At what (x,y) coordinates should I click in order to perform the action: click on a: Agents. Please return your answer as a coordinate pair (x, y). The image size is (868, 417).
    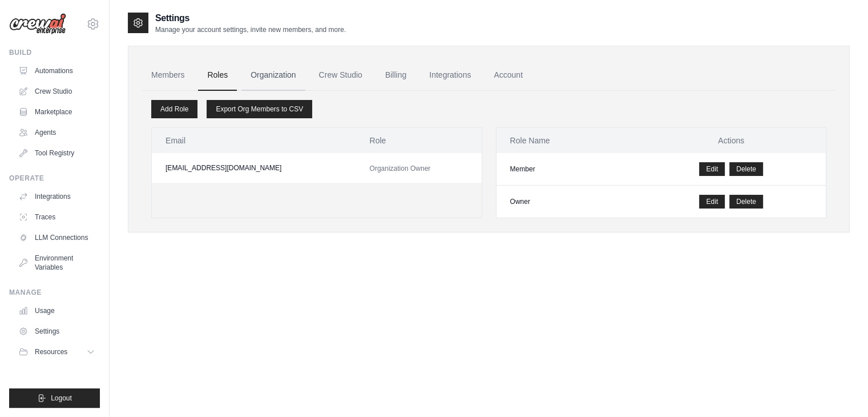
    Looking at the image, I should click on (57, 132).